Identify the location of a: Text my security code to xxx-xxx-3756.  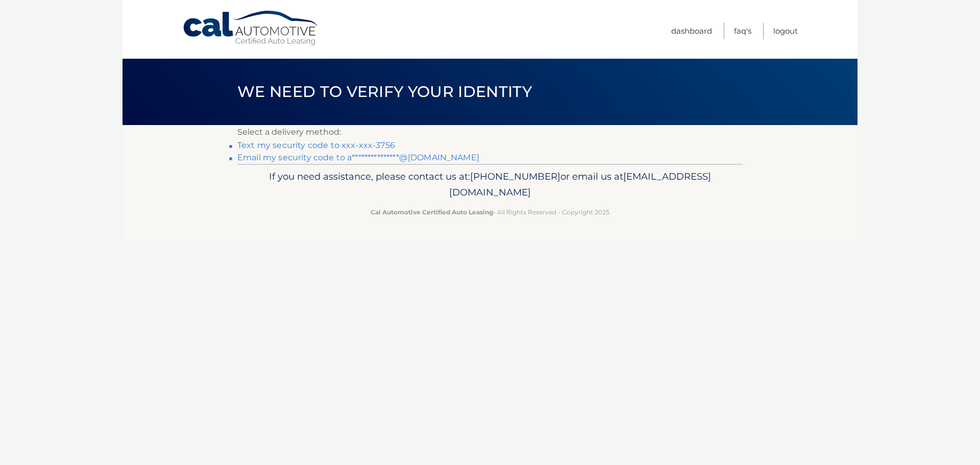
(316, 145).